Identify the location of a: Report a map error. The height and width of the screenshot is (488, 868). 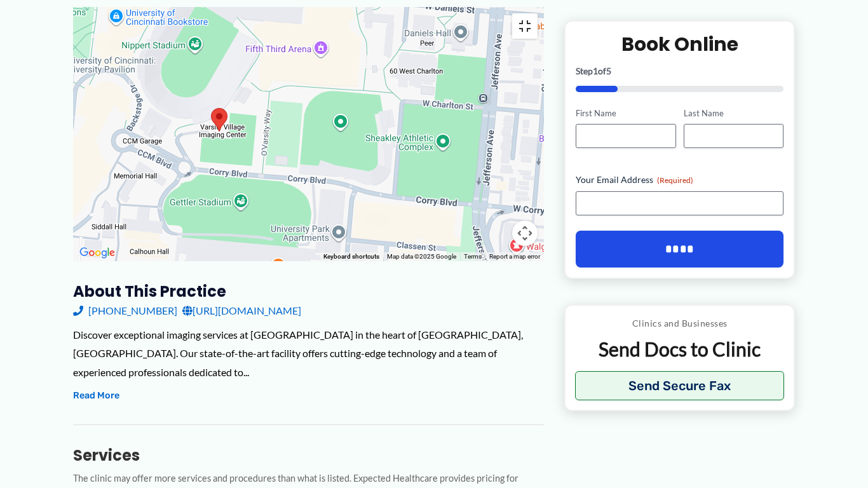
(514, 257).